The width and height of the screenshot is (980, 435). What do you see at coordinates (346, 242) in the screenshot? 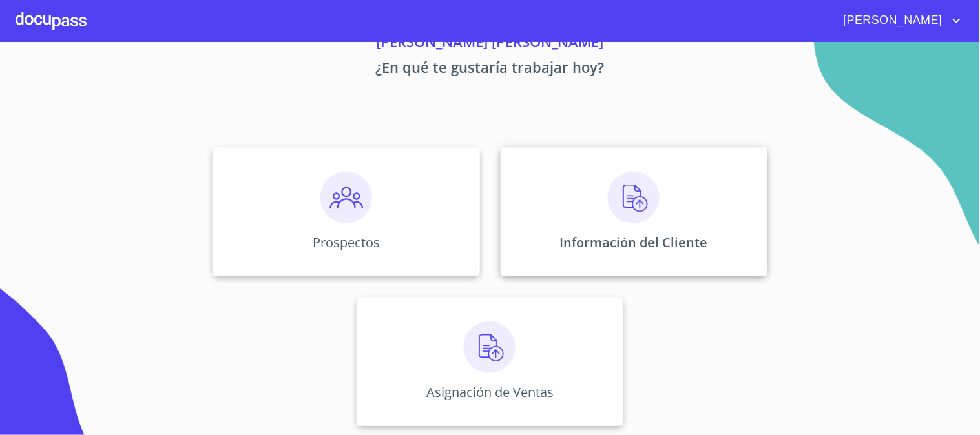
I see `p: Prospectos` at bounding box center [346, 242].